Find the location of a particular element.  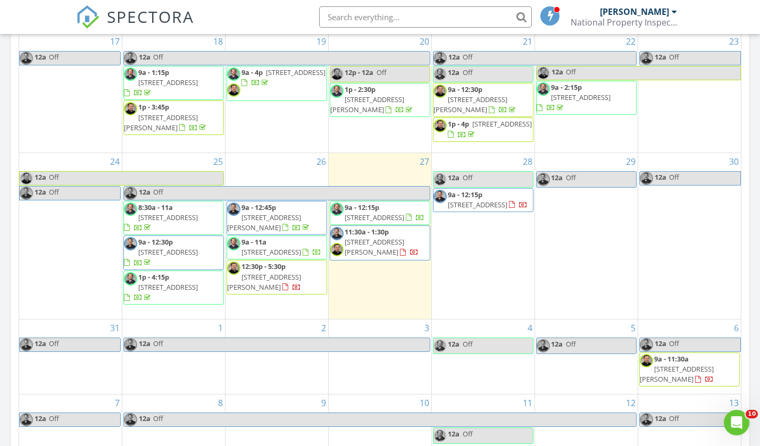

a: Go to September 7, 2025 is located at coordinates (117, 403).